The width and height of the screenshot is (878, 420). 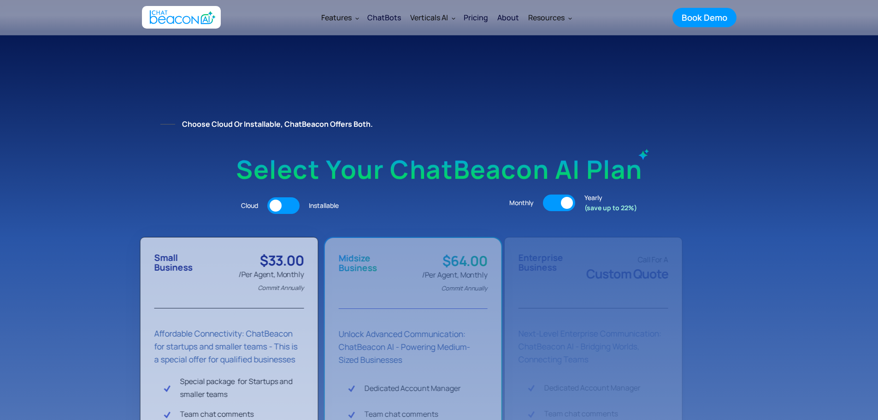 What do you see at coordinates (278, 124) in the screenshot?
I see `strong: Choose Cloud or Installable, ChatBeacon offers both.` at bounding box center [278, 124].